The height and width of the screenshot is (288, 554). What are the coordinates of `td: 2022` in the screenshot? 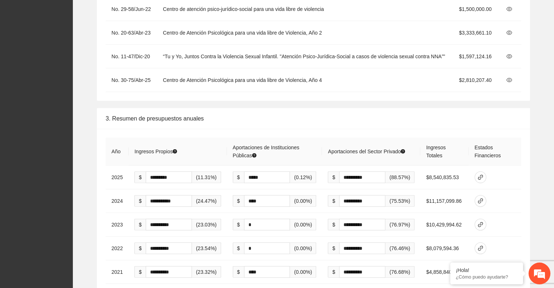 It's located at (117, 248).